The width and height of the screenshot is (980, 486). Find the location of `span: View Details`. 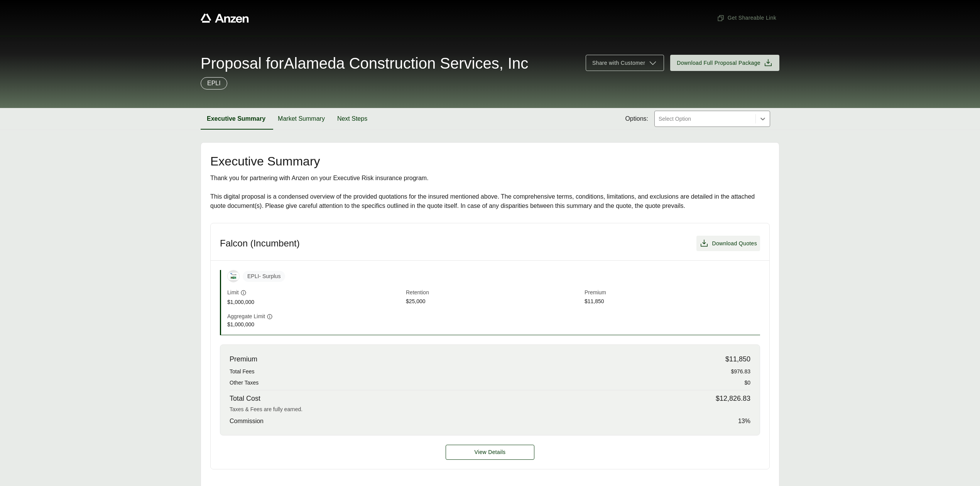

span: View Details is located at coordinates (490, 451).